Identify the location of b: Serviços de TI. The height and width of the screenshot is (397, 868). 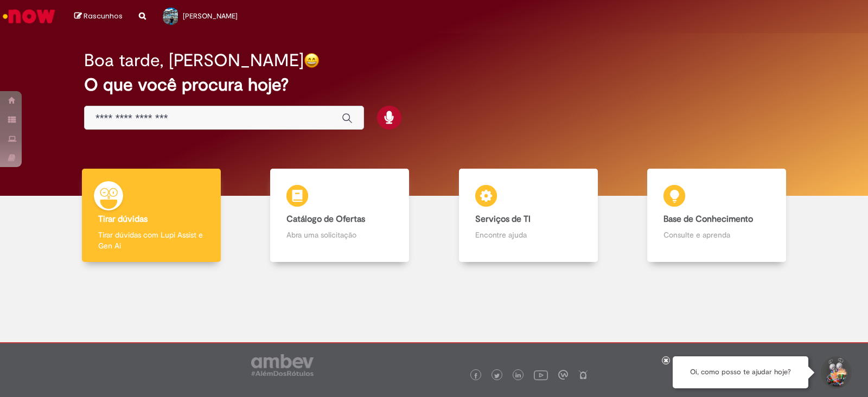
(503, 219).